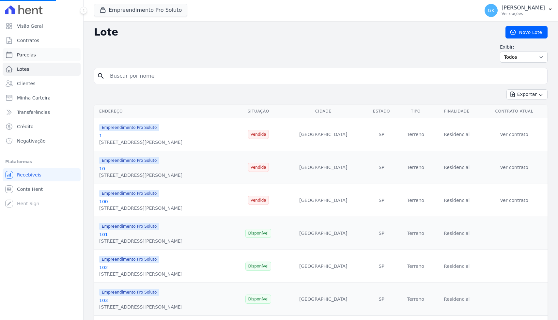 The height and width of the screenshot is (320, 558). What do you see at coordinates (23, 69) in the screenshot?
I see `span: Lotes` at bounding box center [23, 69].